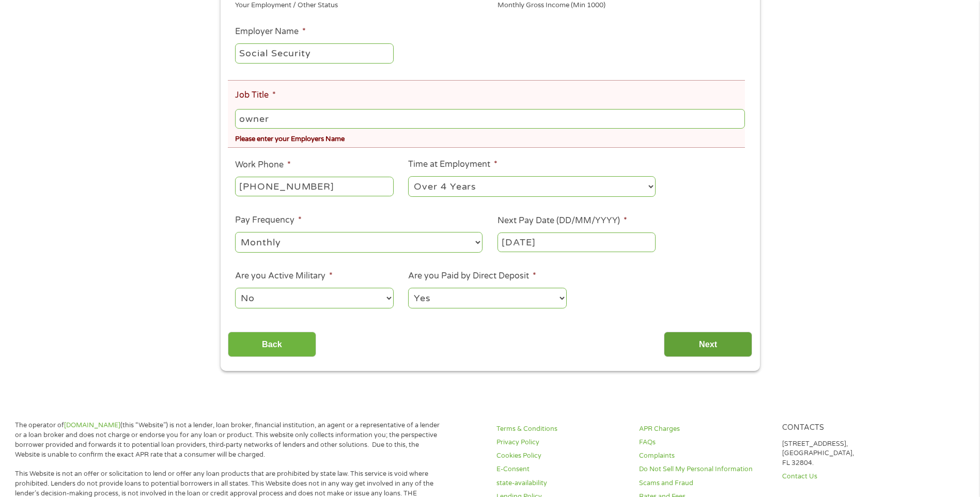  What do you see at coordinates (452, 164) in the screenshot?
I see `label: Time at Employment` at bounding box center [452, 164].